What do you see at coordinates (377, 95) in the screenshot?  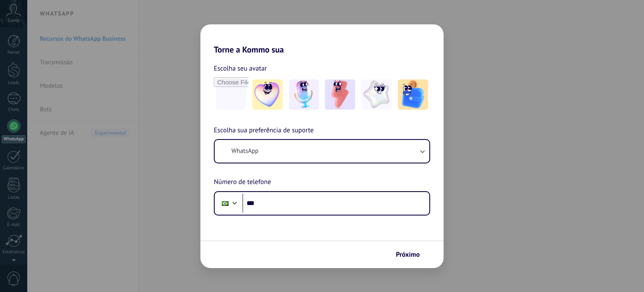 I see `img: -4.jpeg` at bounding box center [377, 95].